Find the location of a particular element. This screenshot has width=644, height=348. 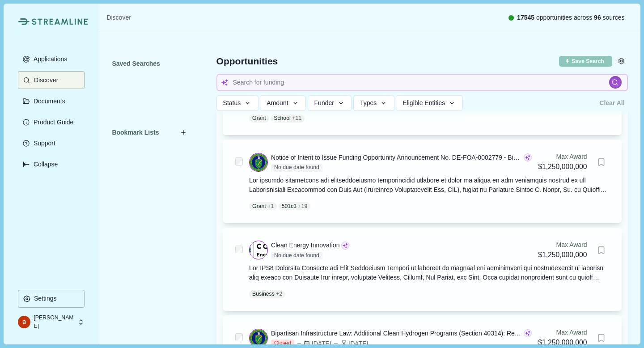

a: Settings is located at coordinates (51, 300).